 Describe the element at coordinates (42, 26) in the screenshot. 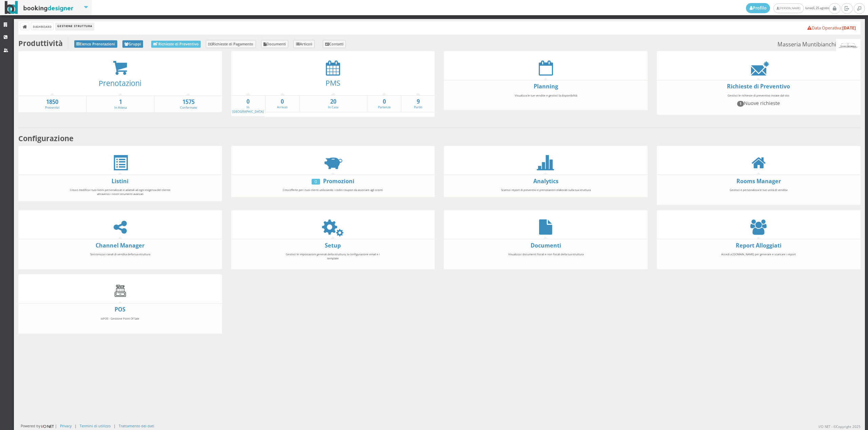

I see `a: Dashboard` at that location.